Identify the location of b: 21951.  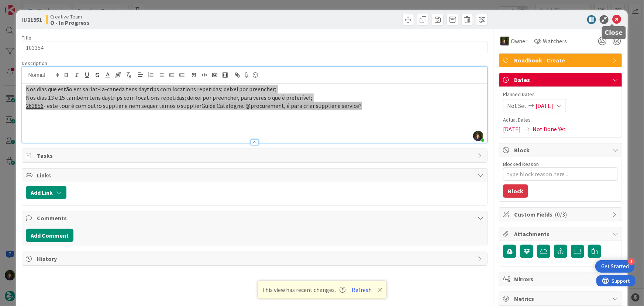
(35, 20).